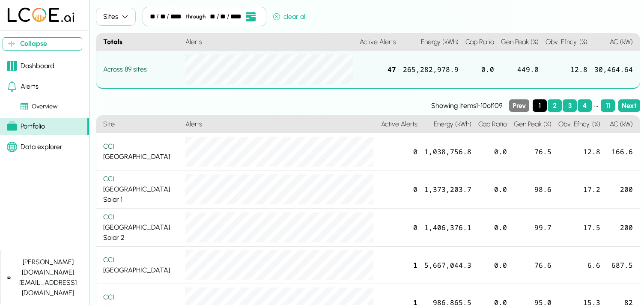 This screenshot has height=305, width=644. What do you see at coordinates (110, 17) in the screenshot?
I see `div: Sites` at bounding box center [110, 17].